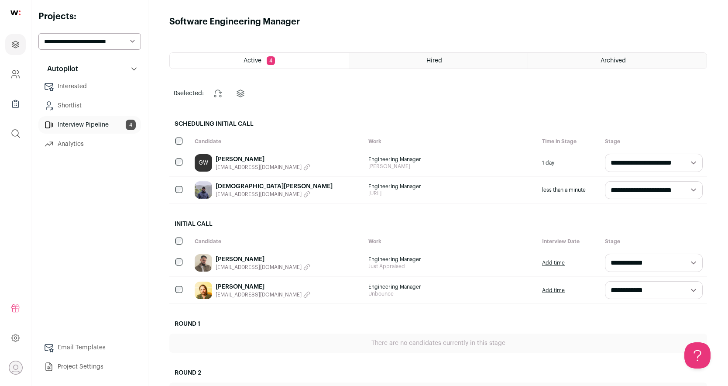  I want to click on button: Change stage, so click(218, 93).